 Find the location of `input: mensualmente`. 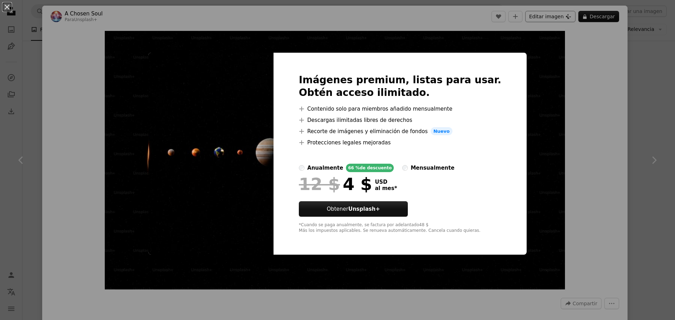

input: mensualmente is located at coordinates (405, 168).